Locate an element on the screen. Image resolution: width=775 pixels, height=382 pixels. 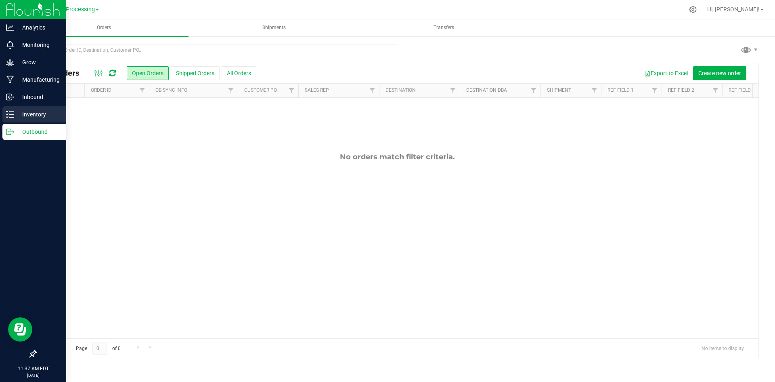
a: Destination is located at coordinates (401, 90).